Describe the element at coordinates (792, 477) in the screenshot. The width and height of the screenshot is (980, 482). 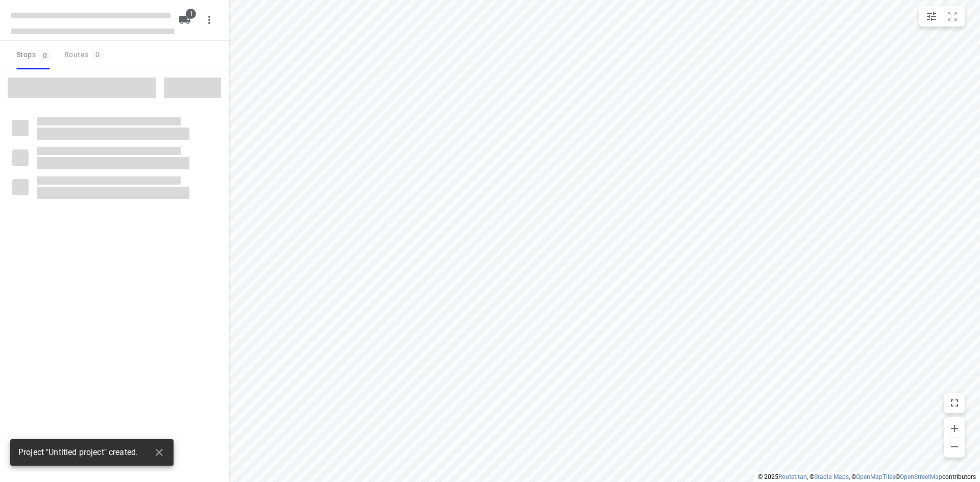
I see `a: Routetitan` at that location.